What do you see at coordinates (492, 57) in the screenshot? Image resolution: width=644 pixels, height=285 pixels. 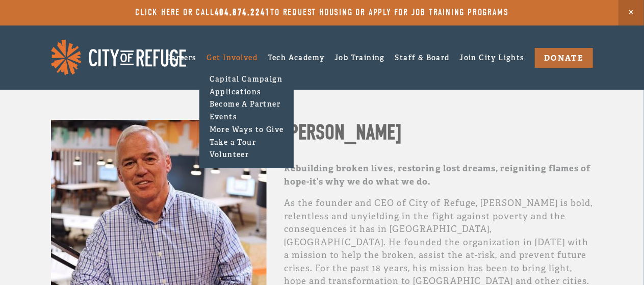 I see `a: Join City Lights` at bounding box center [492, 57].